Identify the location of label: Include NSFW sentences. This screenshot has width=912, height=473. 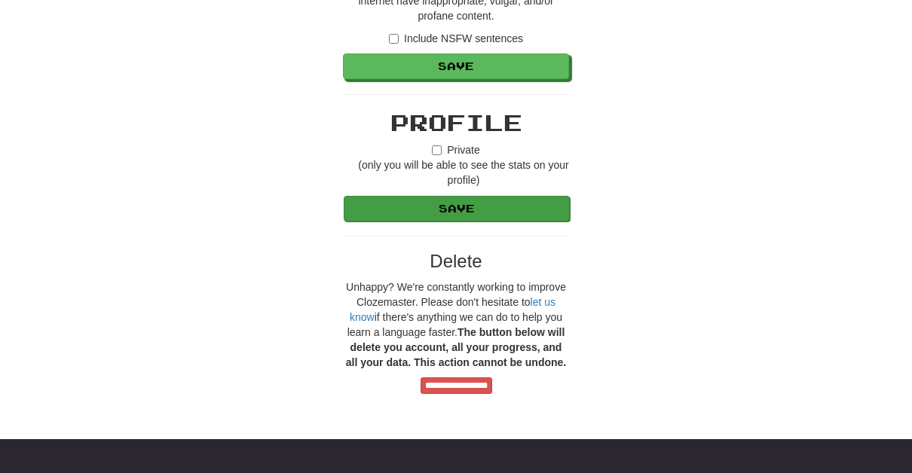
(456, 38).